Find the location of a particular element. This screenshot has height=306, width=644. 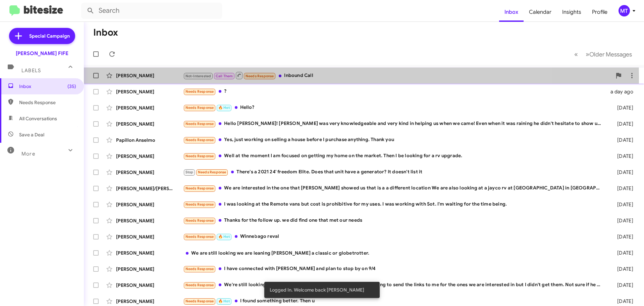

a: Inbox is located at coordinates (511, 12).